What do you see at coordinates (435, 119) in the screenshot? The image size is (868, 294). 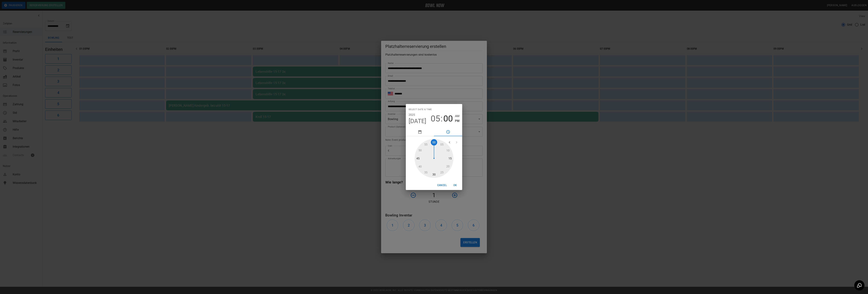 I see `span: 05` at bounding box center [435, 119].